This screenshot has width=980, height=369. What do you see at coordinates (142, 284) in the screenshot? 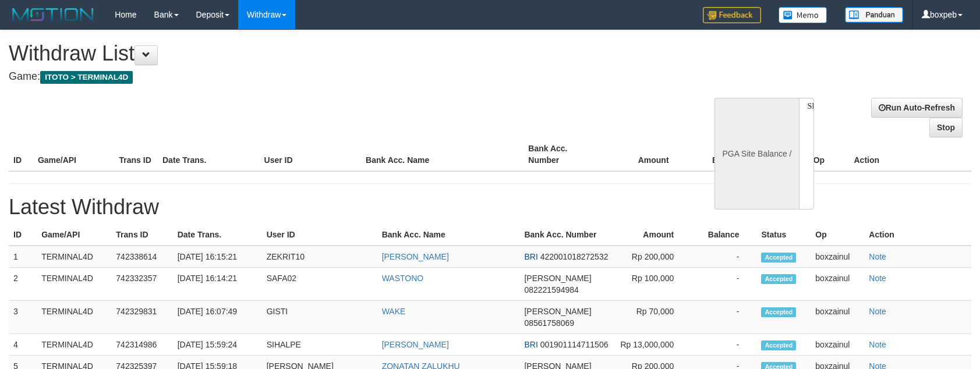
I see `td: 742332357` at bounding box center [142, 284].